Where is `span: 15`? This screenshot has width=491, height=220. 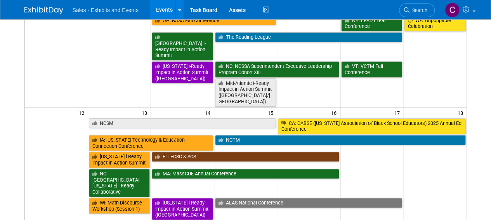 span: 15 is located at coordinates (272, 113).